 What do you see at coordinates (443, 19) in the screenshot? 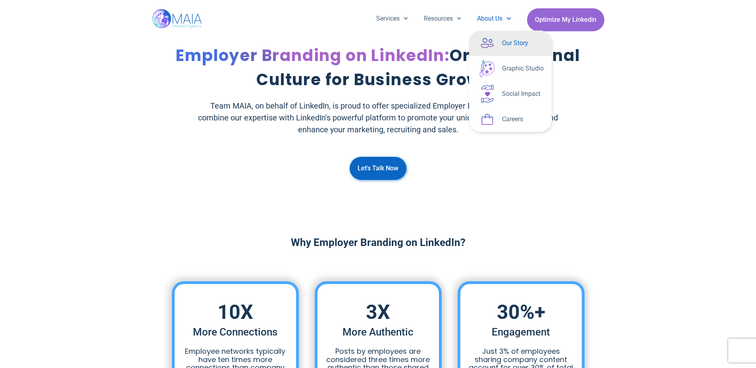
I see `nav: Menu` at bounding box center [443, 19].